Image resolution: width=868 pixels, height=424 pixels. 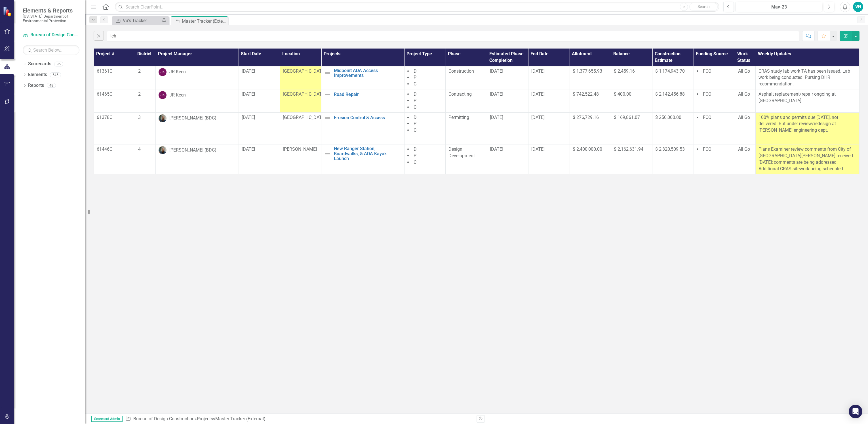 I want to click on a: Road Repair, so click(x=367, y=94).